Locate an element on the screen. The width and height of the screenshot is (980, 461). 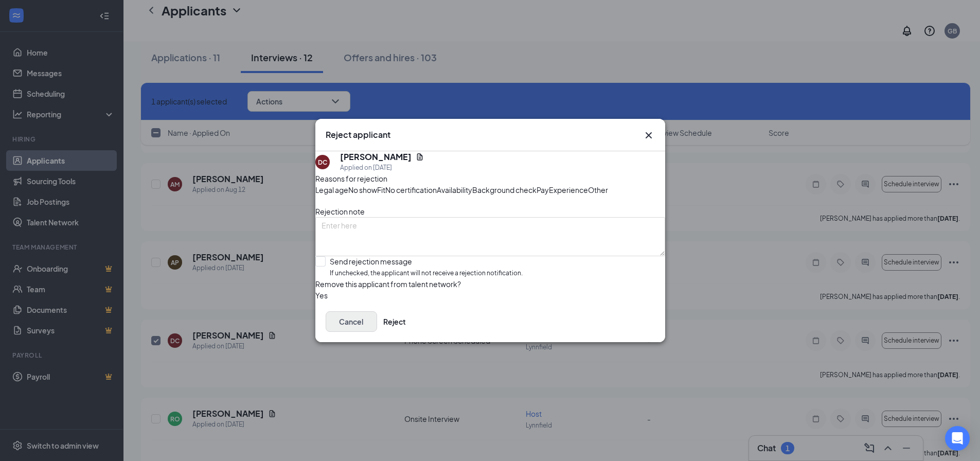
span: Experience is located at coordinates (568, 190).